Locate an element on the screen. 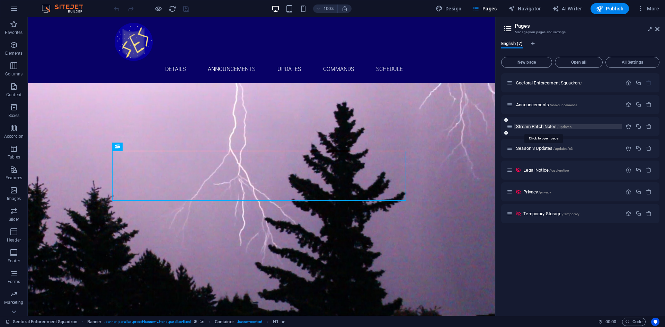 The image size is (665, 327). span: Design is located at coordinates (449, 9).